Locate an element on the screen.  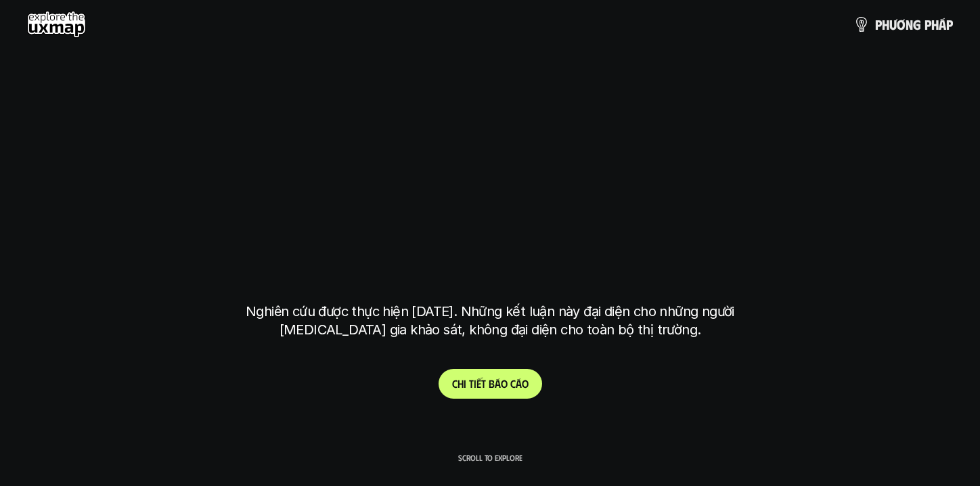
h1: phạm vi công việc của is located at coordinates (490, 137).